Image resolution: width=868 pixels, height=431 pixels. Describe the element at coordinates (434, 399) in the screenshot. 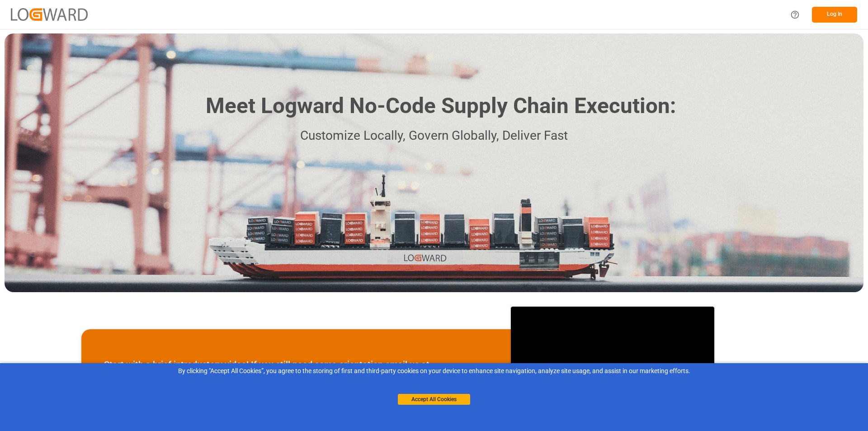

I see `button: Accept All Cookies` at that location.